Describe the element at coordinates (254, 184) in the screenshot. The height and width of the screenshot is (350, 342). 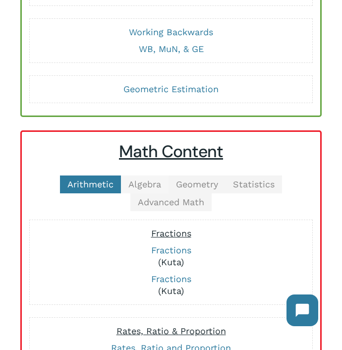
I see `span: Statistics` at that location.